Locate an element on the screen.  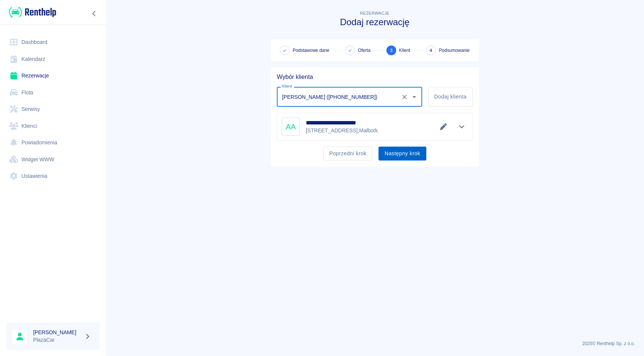
button: Edytuj dane is located at coordinates (443, 127).